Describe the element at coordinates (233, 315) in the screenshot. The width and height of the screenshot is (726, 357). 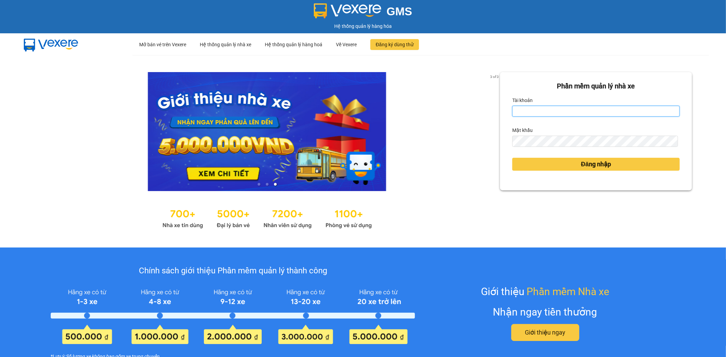
I see `img: policy-intruduce-detail.png` at that location.